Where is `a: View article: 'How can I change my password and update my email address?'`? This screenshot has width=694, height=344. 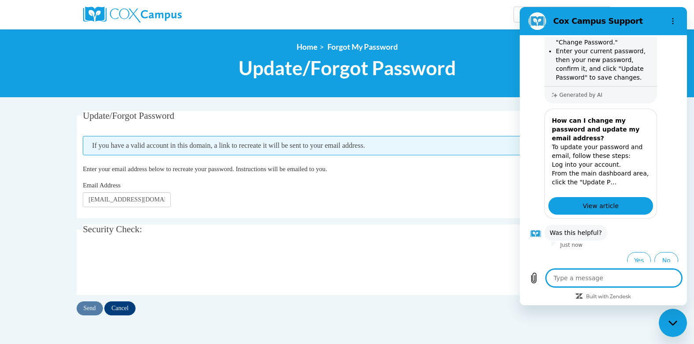 a: View article: 'How can I change my password and update my email address?' is located at coordinates (81, 199).